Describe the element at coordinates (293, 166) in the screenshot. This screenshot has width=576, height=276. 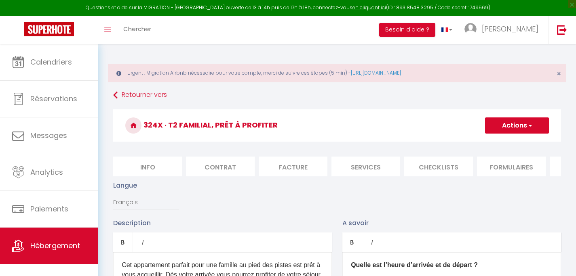
I see `li: Facture` at that location.